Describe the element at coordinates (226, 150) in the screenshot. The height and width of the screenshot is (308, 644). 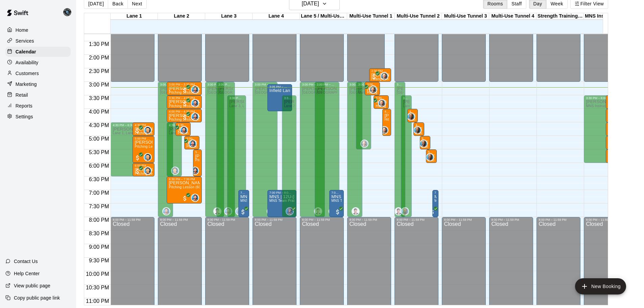
I see `div: 3:00 PM – 8:00 PM: Available` at that location.